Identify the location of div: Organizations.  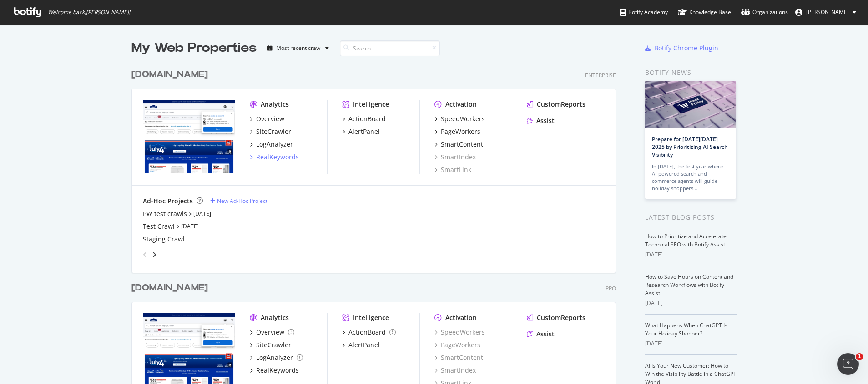
(764, 13).